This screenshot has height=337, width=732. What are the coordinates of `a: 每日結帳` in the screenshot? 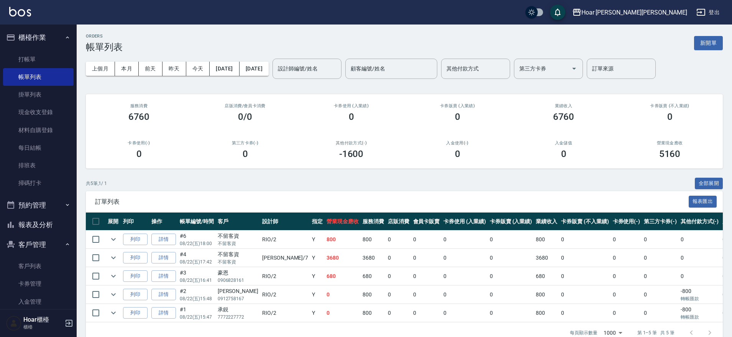 It's located at (38, 148).